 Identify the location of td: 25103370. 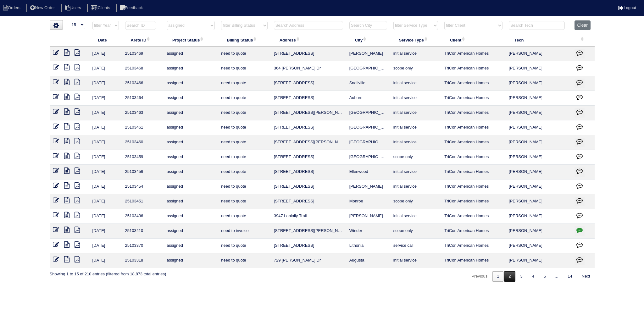
(143, 246).